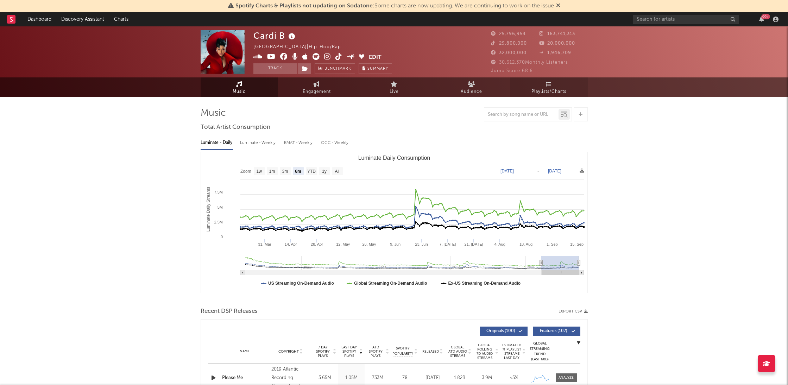  Describe the element at coordinates (395, 244) in the screenshot. I see `text: 9. Jun` at that location.